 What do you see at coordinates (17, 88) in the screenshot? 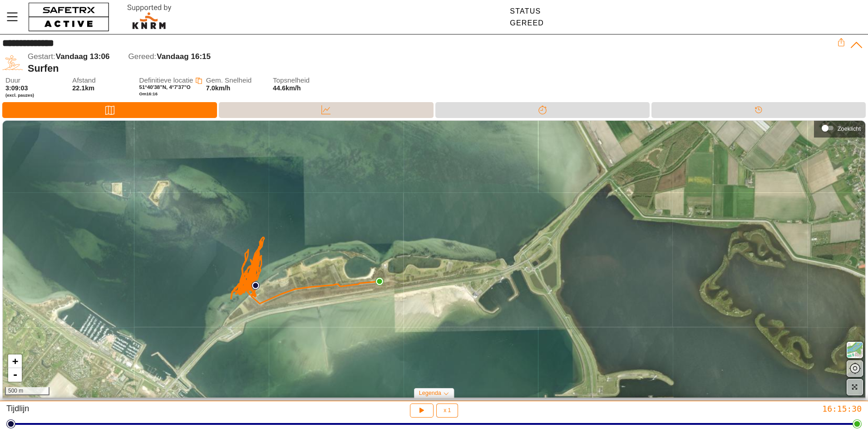
I see `span: 3:09:03` at bounding box center [17, 88].